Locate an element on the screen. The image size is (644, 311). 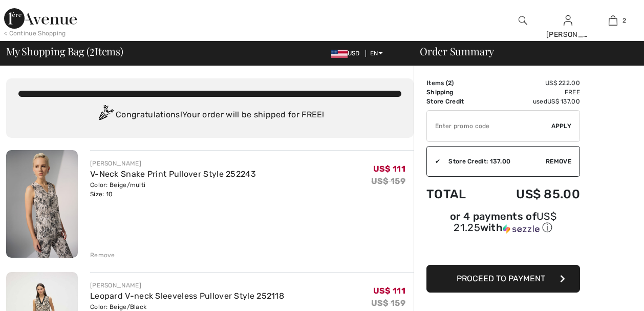
td: Store Credit is located at coordinates (455, 101).